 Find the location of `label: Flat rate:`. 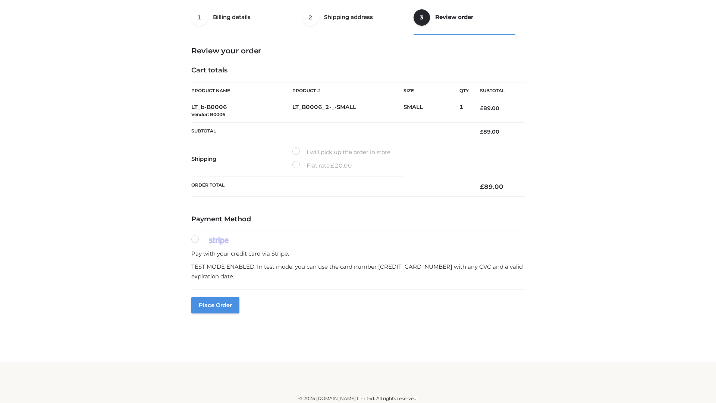

label: Flat rate: is located at coordinates (322, 166).